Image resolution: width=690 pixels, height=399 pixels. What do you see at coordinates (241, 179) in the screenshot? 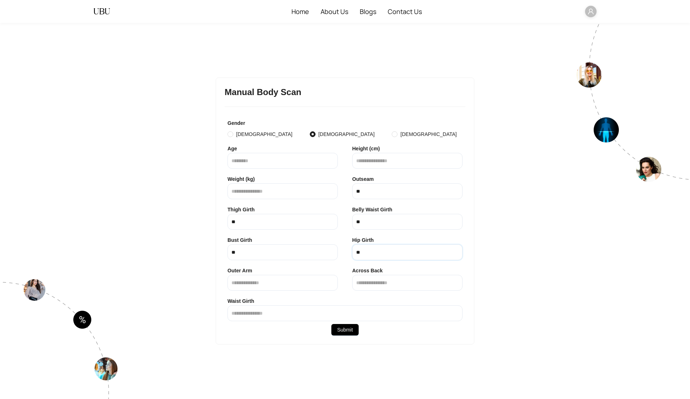
I see `strong: Weight (kg)` at bounding box center [241, 179].